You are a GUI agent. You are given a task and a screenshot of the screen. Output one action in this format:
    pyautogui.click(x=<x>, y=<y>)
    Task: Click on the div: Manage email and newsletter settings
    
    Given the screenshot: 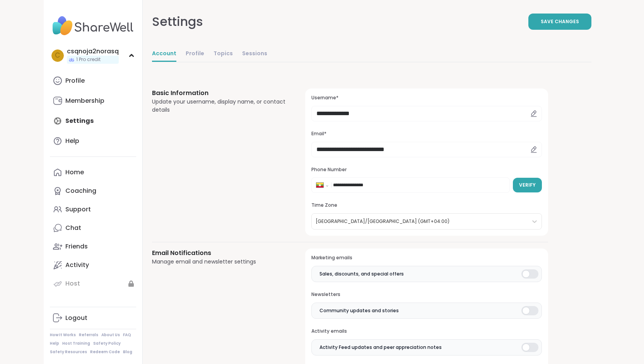 What is the action you would take?
    pyautogui.click(x=219, y=261)
    